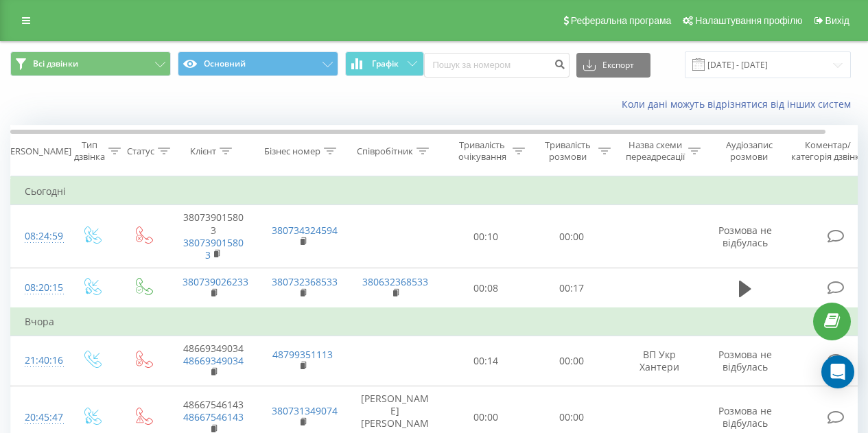 The width and height of the screenshot is (868, 433). I want to click on span: Графік, so click(385, 64).